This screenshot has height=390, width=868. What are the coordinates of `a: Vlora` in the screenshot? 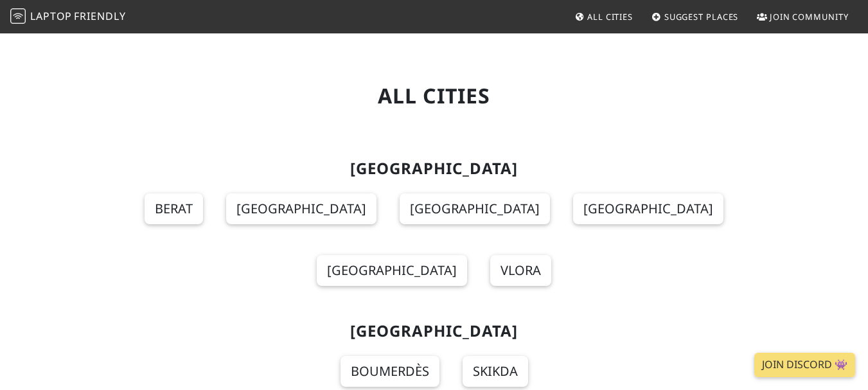 It's located at (520, 271).